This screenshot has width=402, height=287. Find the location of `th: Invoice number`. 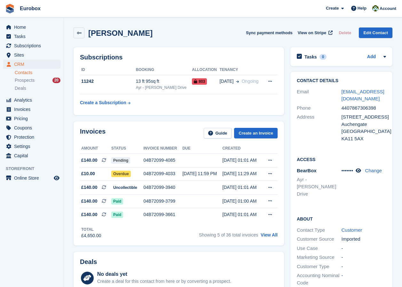

th: Invoice number is located at coordinates (163, 149).